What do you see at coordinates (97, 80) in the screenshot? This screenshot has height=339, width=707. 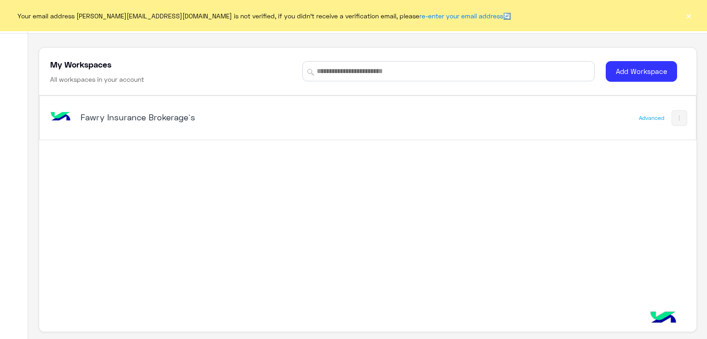 I see `h6: All workspaces in your account` at bounding box center [97, 80].